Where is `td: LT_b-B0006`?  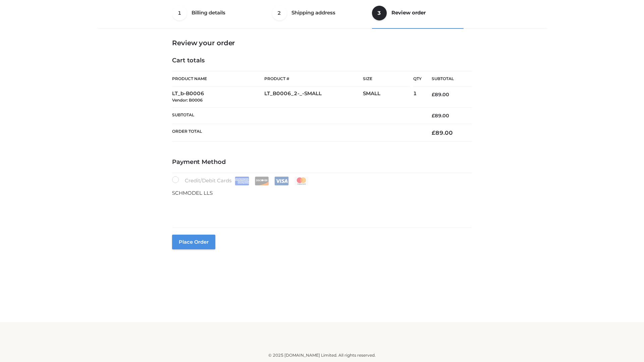
td: LT_b-B0006 is located at coordinates (218, 97).